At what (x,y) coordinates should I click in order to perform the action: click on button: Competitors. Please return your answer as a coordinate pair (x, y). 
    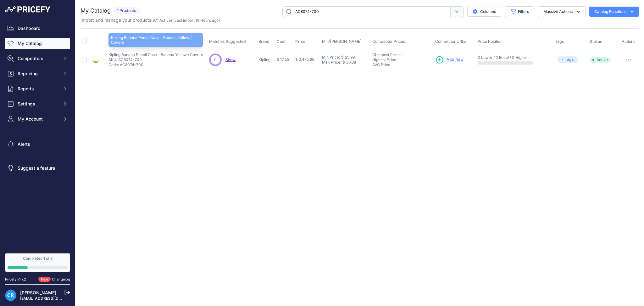
    Looking at the image, I should click on (37, 59).